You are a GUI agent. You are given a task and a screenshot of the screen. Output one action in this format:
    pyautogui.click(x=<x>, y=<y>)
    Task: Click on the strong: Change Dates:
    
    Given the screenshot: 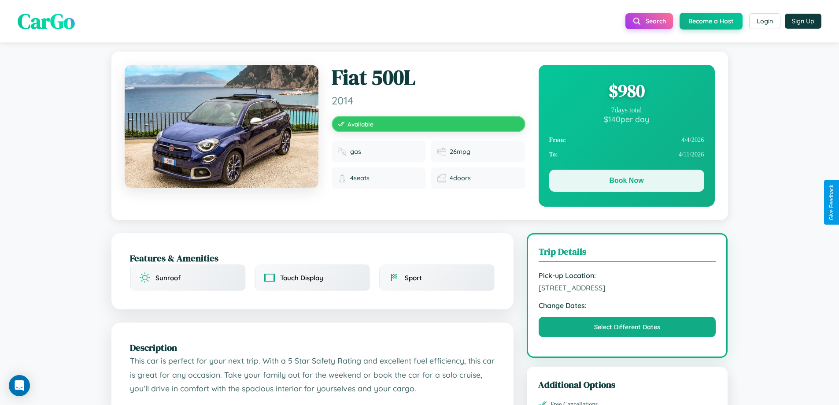 What is the action you would take?
    pyautogui.click(x=627, y=305)
    